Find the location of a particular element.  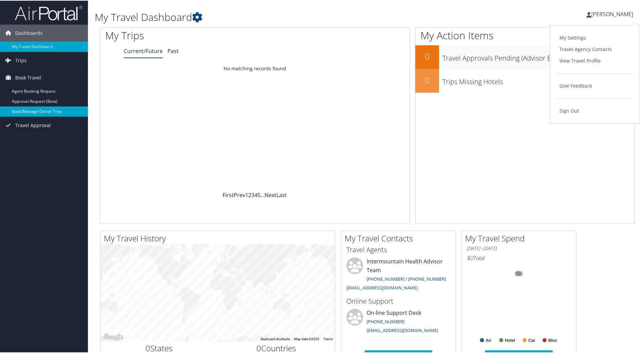

a: 0Trips Missing Hotels is located at coordinates (525, 80).